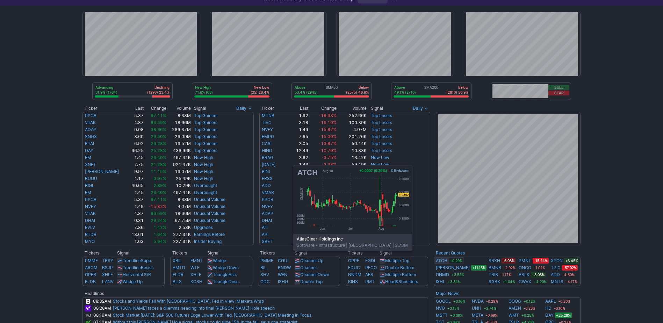  I want to click on a: Head&Shoulders, so click(402, 281).